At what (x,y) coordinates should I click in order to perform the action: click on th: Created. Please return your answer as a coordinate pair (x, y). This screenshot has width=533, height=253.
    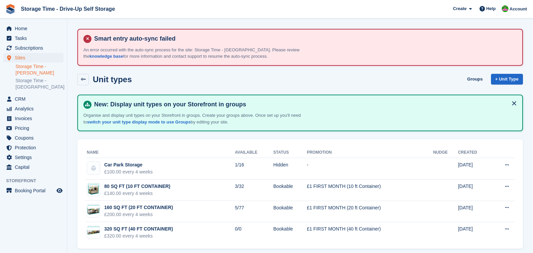
    Looking at the image, I should click on (474, 153).